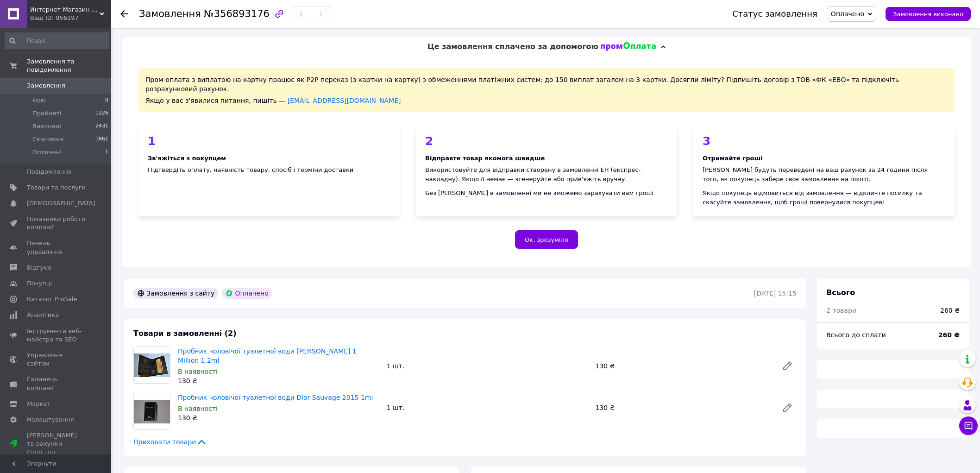 The height and width of the screenshot is (473, 980). What do you see at coordinates (269, 141) in the screenshot?
I see `div: 1` at bounding box center [269, 141].